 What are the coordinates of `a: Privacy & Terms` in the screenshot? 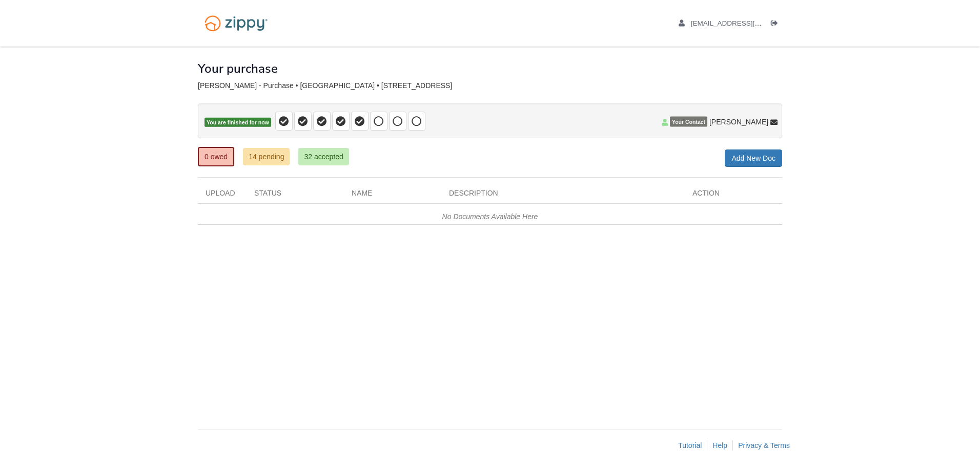 It's located at (764, 445).